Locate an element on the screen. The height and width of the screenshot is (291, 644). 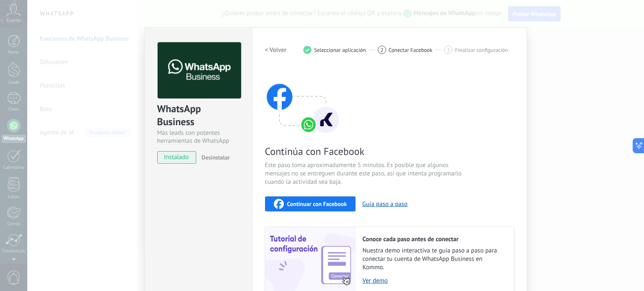
button: Guía paso a paso is located at coordinates (385, 204).